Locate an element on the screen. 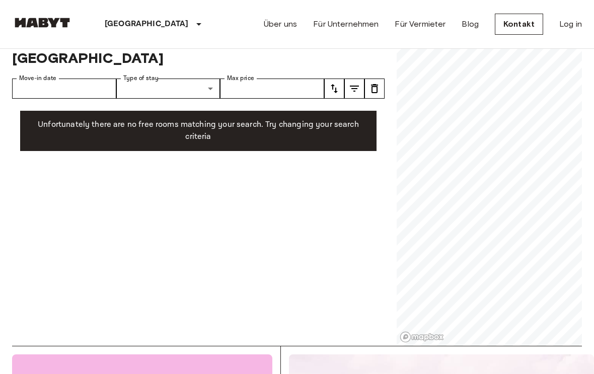 The height and width of the screenshot is (374, 594). img: Habyt is located at coordinates (42, 23).